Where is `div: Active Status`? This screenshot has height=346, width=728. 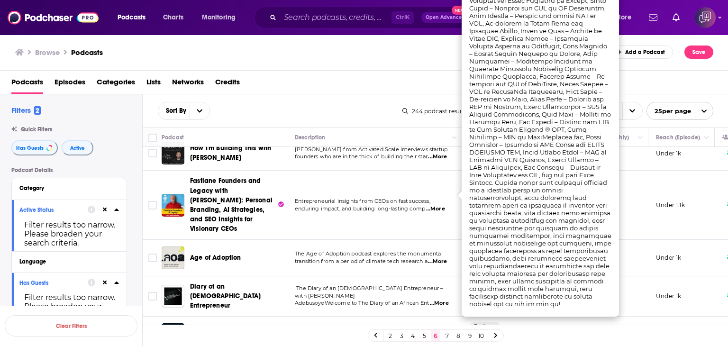 div: Active Status is located at coordinates (50, 210).